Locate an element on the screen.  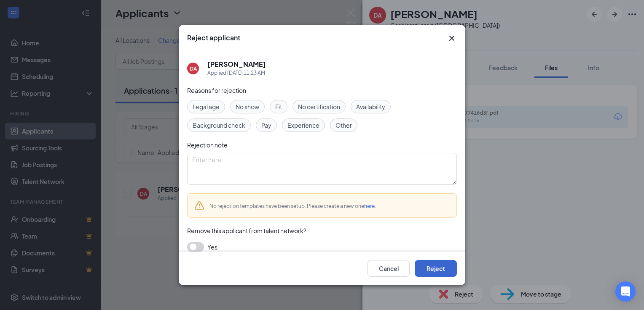
span: Reasons for rejection is located at coordinates (217, 91).